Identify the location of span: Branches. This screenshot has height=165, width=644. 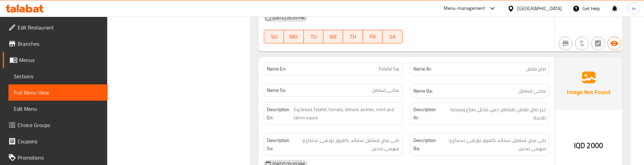
(60, 44).